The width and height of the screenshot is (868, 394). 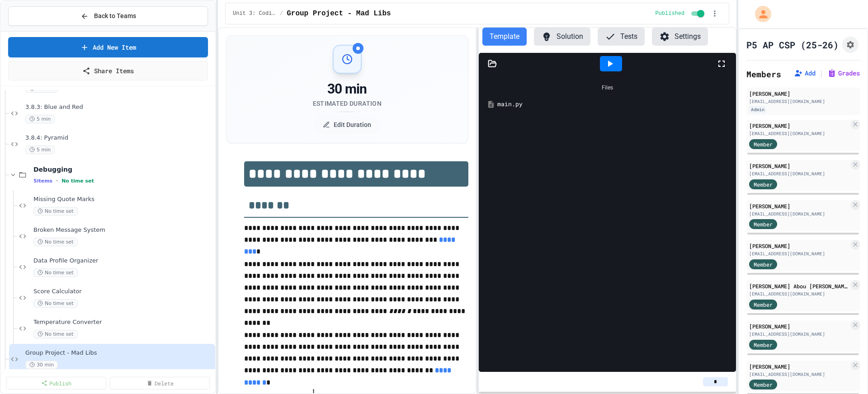 I want to click on span: Data Profile Organizer, so click(x=123, y=261).